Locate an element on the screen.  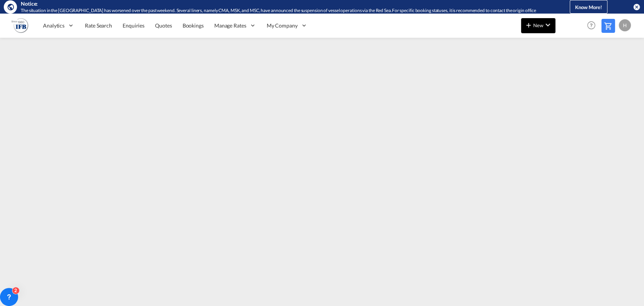
div: Analytics is located at coordinates (59, 25).